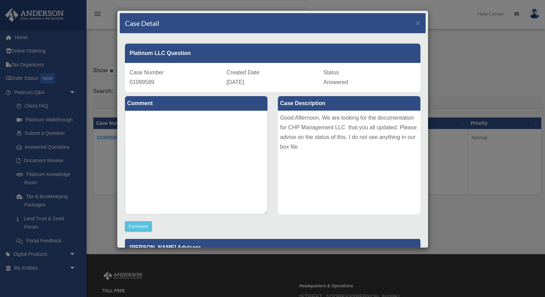 The image size is (545, 297). Describe the element at coordinates (147, 72) in the screenshot. I see `span: Case Number` at that location.